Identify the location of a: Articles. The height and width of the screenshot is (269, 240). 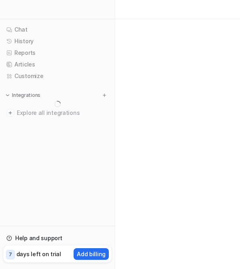
(57, 64).